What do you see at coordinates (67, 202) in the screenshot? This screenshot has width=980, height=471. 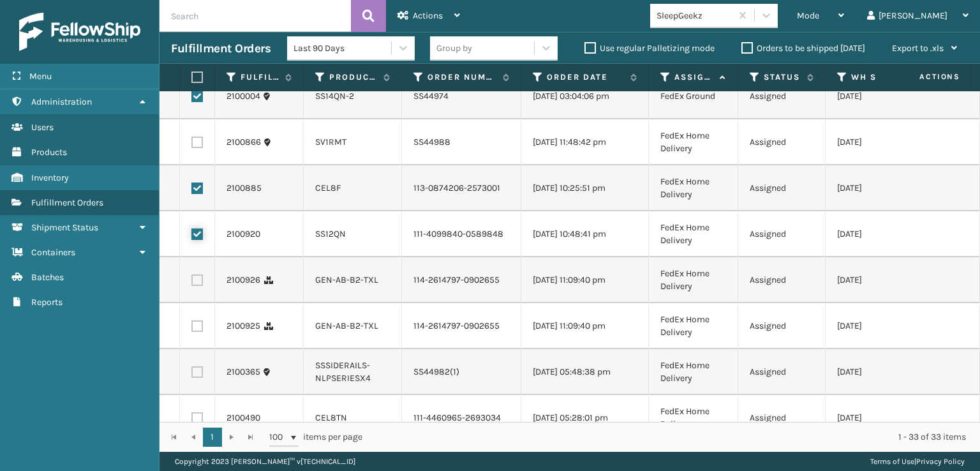 I see `span: Fulfillment Orders` at bounding box center [67, 202].